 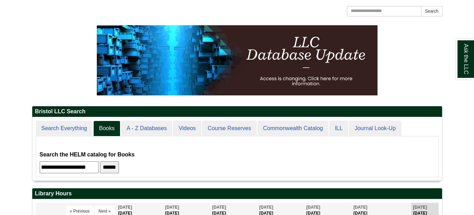 What do you see at coordinates (237, 194) in the screenshot?
I see `h2: Library Hours` at bounding box center [237, 194].